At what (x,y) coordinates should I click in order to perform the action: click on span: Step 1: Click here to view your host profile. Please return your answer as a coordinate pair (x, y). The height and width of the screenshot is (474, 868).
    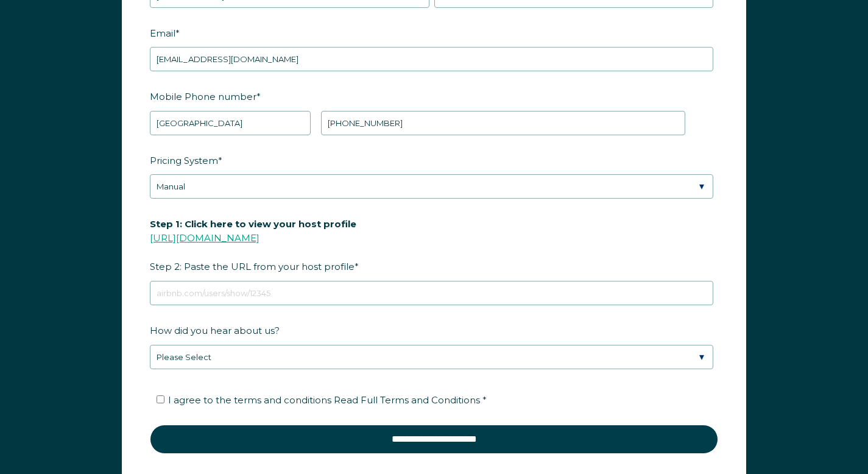
    Looking at the image, I should click on (253, 224).